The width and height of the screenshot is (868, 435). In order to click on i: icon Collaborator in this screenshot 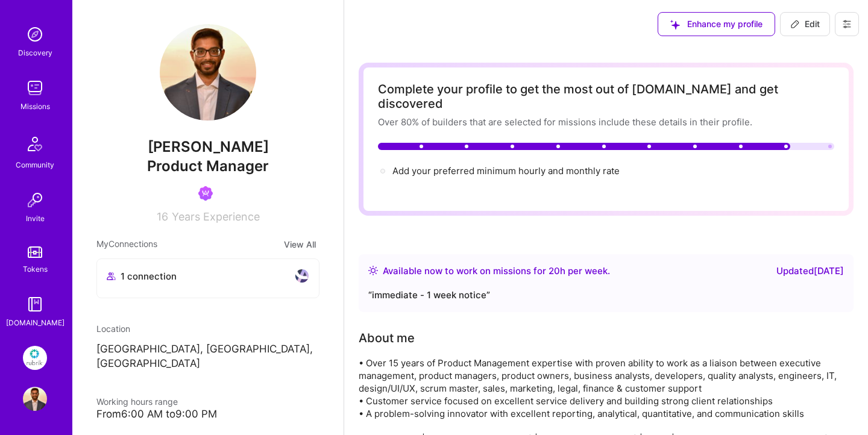, I will do `click(111, 276)`.